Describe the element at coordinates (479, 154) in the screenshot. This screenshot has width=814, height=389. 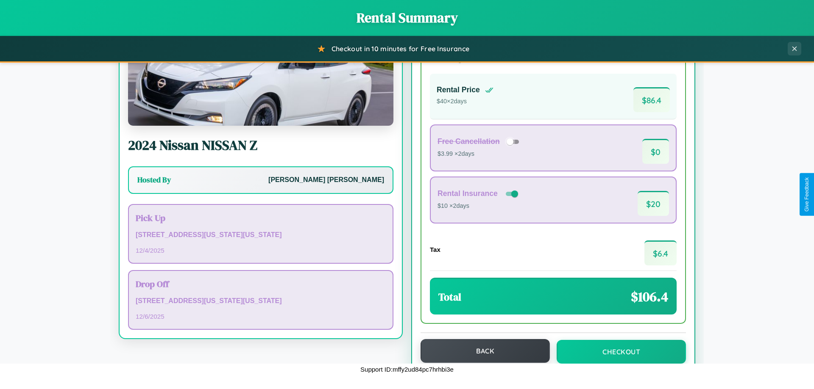
I see `p: $3.99 × 2 days` at that location.